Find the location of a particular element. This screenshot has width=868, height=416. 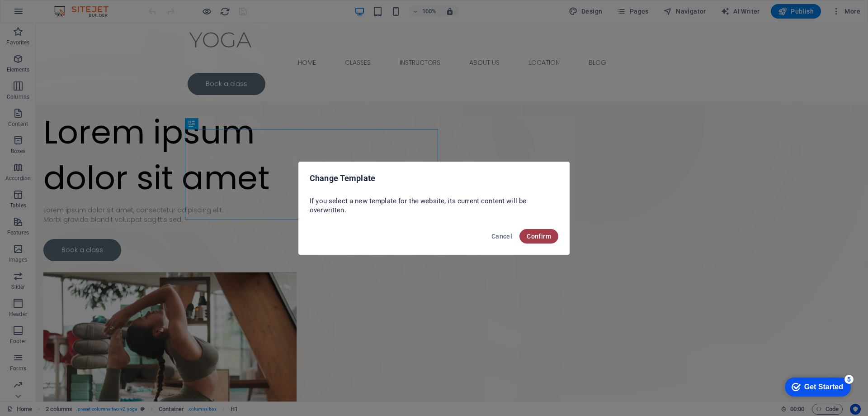

h2: Change Template is located at coordinates (434, 178).